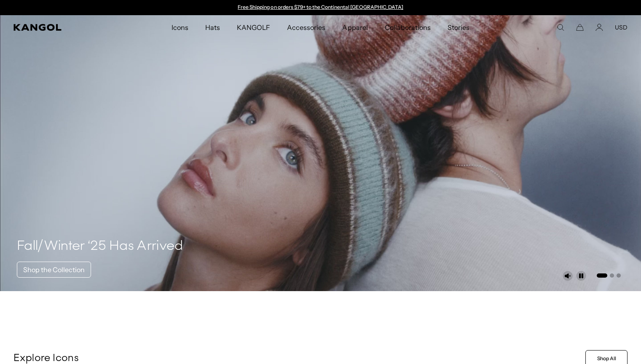  What do you see at coordinates (581, 276) in the screenshot?
I see `button: Pause` at bounding box center [581, 276].